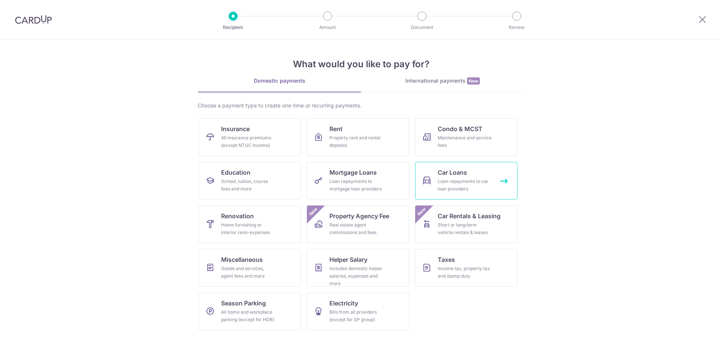  What do you see at coordinates (250, 137) in the screenshot?
I see `a: InsuranceAll insurance premiums (except NTUC Income)` at bounding box center [250, 137].